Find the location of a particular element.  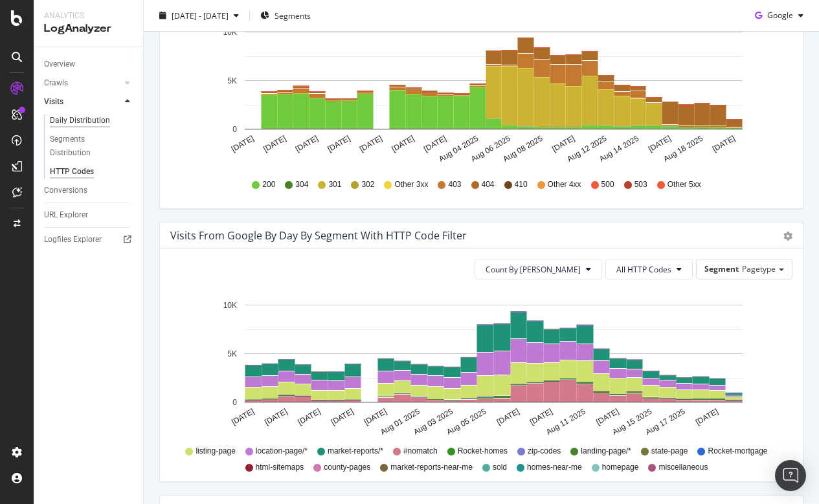

a: Daily Distribution is located at coordinates (92, 120).